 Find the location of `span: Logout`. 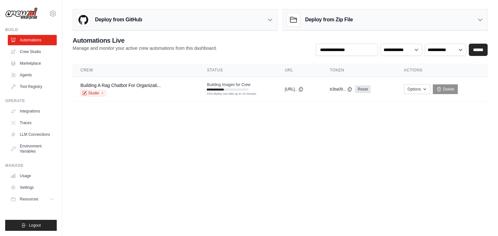

span: Logout is located at coordinates (35, 226).